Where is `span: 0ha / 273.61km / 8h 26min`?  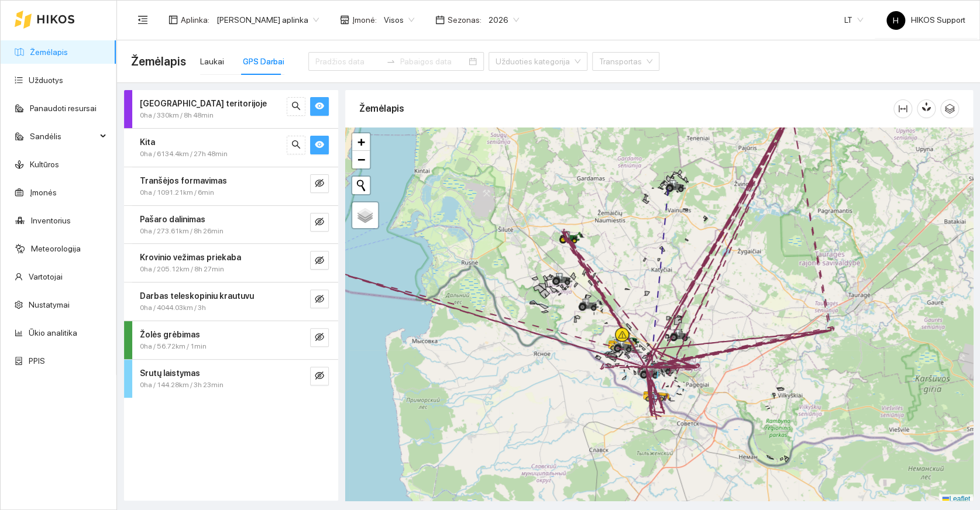
span: 0ha / 273.61km / 8h 26min is located at coordinates (181, 232).